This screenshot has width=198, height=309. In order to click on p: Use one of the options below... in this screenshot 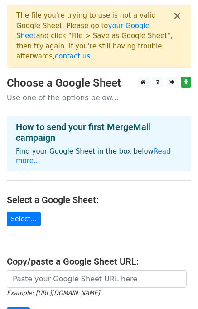, I will do `click(99, 97)`.